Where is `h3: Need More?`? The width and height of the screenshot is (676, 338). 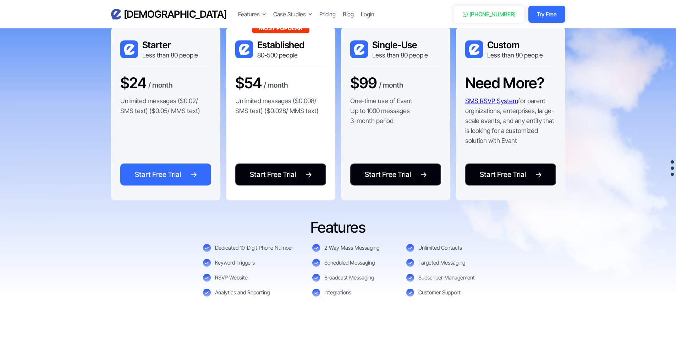 h3: Need More? is located at coordinates (505, 83).